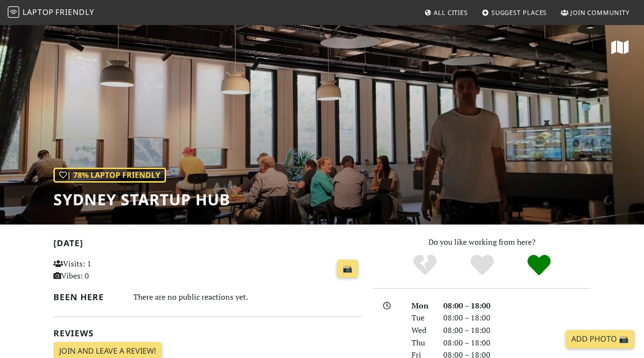  What do you see at coordinates (14, 12) in the screenshot?
I see `img: LaptopFriendly` at bounding box center [14, 12].